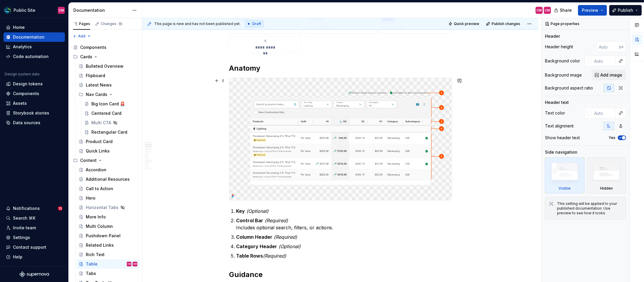 Image resolution: width=644 pixels, height=282 pixels. Describe the element at coordinates (102, 208) in the screenshot. I see `div: Horizontal Tabs` at that location.